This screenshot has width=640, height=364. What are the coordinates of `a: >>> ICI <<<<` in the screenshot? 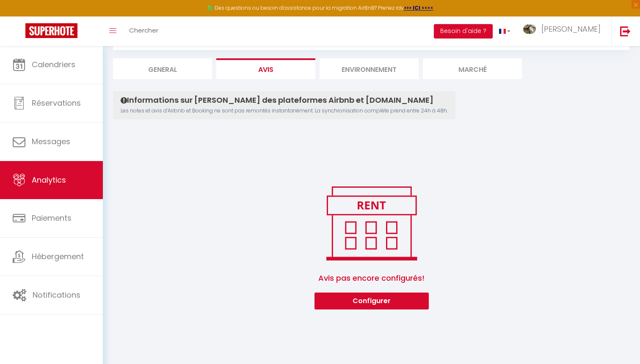 It's located at (419, 7).